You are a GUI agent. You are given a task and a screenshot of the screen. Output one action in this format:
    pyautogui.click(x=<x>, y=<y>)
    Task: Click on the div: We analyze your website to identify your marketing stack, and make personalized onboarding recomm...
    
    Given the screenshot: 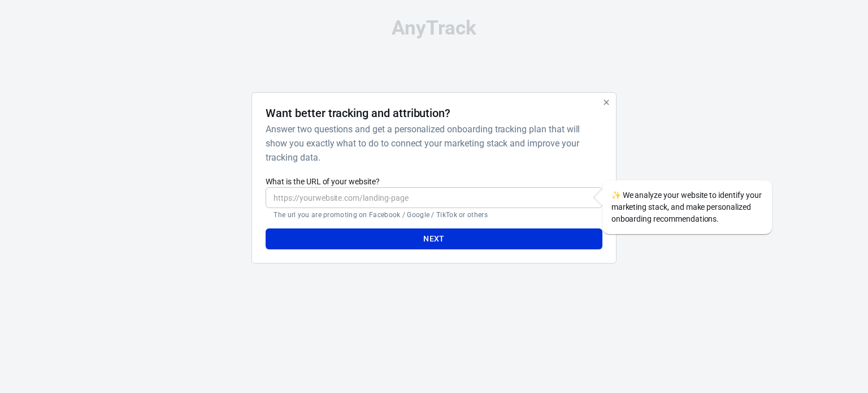 What is the action you would take?
    pyautogui.click(x=687, y=207)
    